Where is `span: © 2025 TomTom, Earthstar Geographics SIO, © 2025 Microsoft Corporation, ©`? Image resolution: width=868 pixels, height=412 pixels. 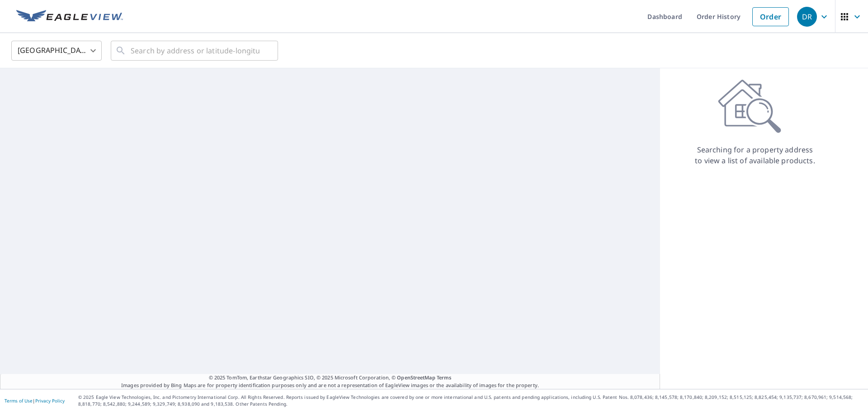 span: © 2025 TomTom, Earthstar Geographics SIO, © 2025 Microsoft Corporation, © is located at coordinates (330, 377).